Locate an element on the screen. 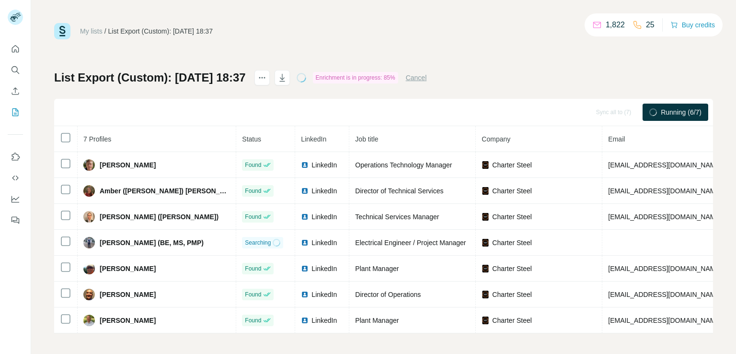  span: Email is located at coordinates (616, 139).